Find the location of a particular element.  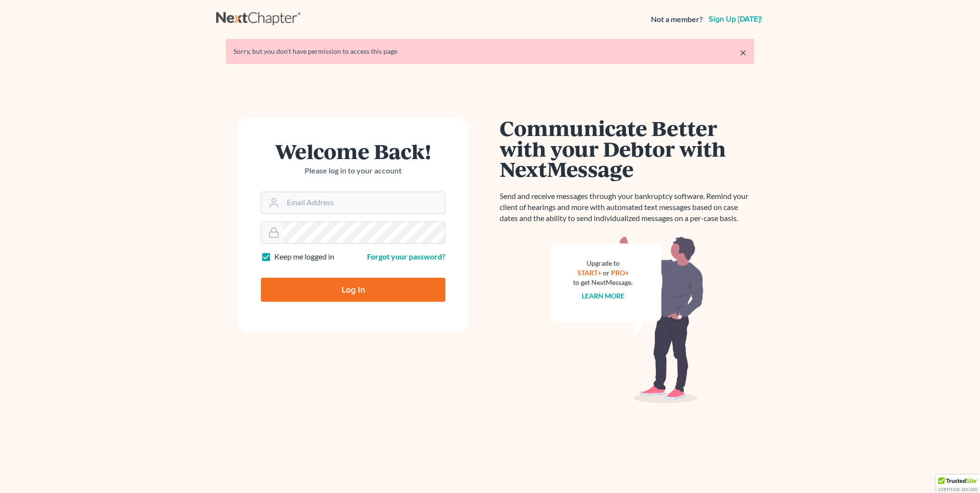

a: PRO+ is located at coordinates (619, 272).